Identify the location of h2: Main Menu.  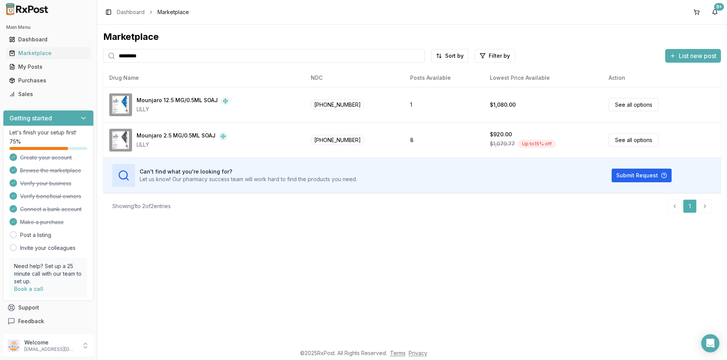
(48, 27).